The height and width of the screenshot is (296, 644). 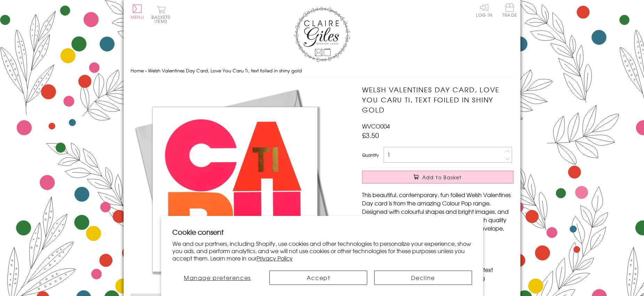 I want to click on button: Add to Basket, so click(x=438, y=177).